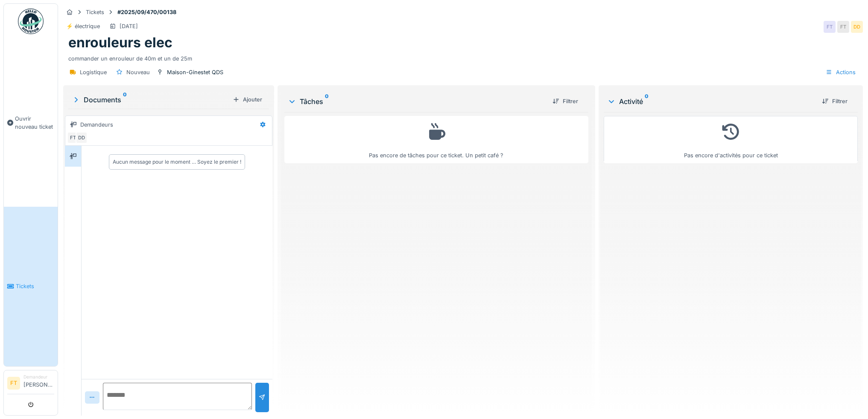 The height and width of the screenshot is (419, 868). Describe the element at coordinates (147, 12) in the screenshot. I see `strong: #2025/09/470/00138` at that location.